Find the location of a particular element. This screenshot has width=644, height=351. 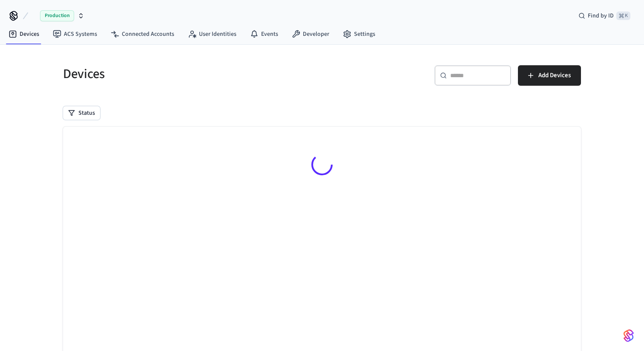

a: Connected Accounts is located at coordinates (142, 34).